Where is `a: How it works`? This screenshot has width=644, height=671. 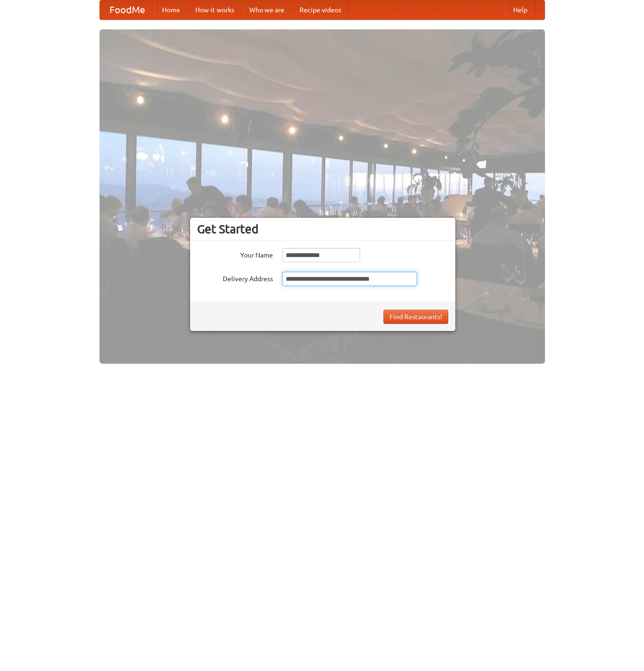 a: How it works is located at coordinates (215, 10).